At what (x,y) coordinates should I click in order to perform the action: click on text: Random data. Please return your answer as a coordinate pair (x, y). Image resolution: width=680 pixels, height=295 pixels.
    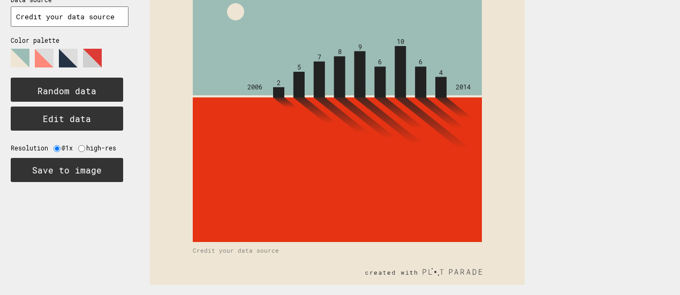
    Looking at the image, I should click on (67, 91).